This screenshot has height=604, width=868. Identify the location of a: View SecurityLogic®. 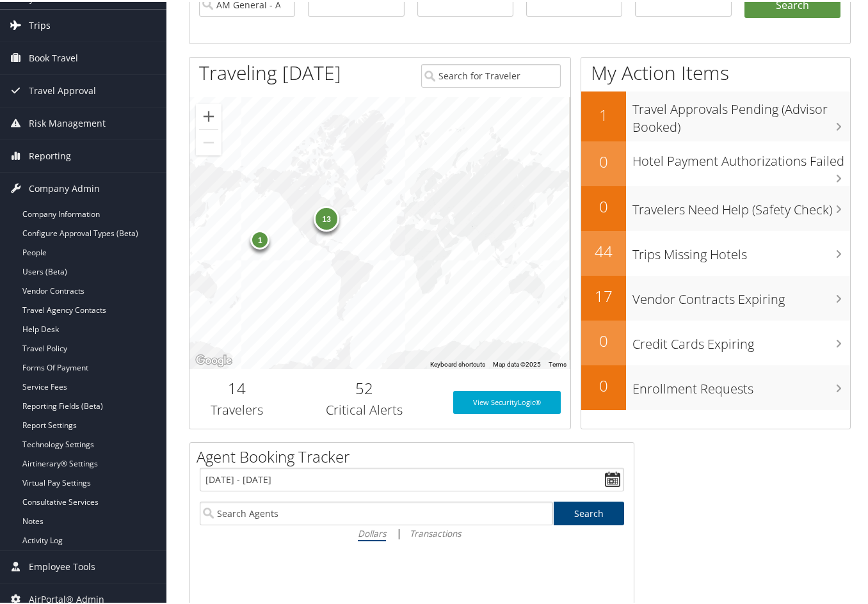
(507, 400).